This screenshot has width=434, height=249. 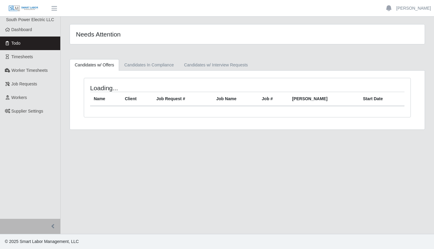 I want to click on span: South Power Electric LLC, so click(x=30, y=20).